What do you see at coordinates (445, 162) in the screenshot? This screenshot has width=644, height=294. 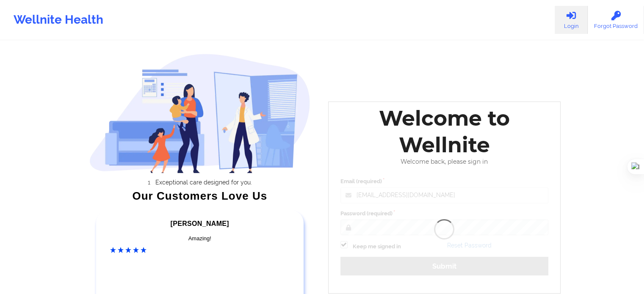 I see `div: Welcome back, please sign in` at bounding box center [445, 162].